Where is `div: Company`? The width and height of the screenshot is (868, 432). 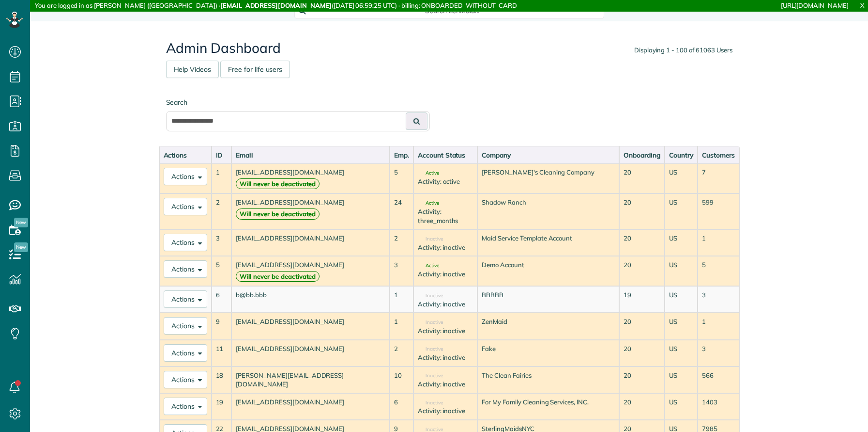 div: Company is located at coordinates (548, 155).